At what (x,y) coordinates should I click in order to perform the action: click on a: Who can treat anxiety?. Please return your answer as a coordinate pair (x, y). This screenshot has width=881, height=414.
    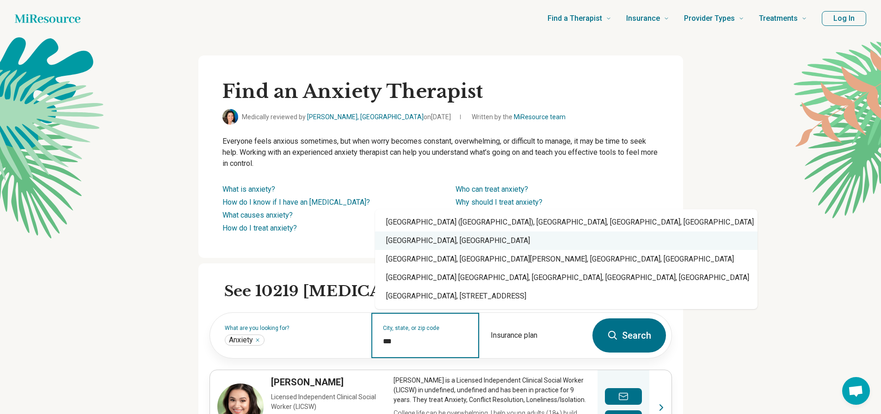
    Looking at the image, I should click on (491, 189).